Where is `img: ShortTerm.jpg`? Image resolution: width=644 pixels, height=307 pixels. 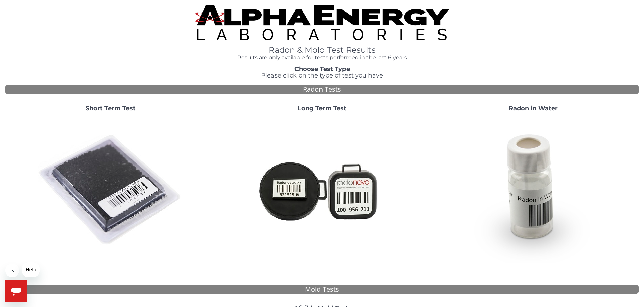 img: ShortTerm.jpg is located at coordinates (111, 190).